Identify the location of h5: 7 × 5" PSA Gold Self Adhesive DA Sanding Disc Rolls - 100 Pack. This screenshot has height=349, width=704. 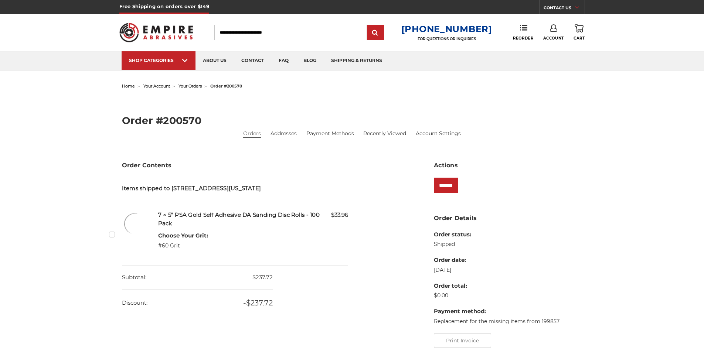
(253, 219).